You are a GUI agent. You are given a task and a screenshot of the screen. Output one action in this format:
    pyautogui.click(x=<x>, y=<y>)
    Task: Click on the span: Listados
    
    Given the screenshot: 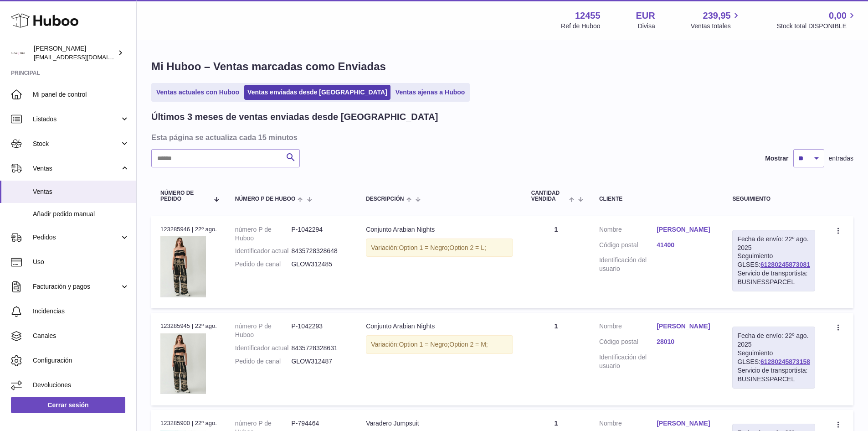 What is the action you would take?
    pyautogui.click(x=76, y=119)
    